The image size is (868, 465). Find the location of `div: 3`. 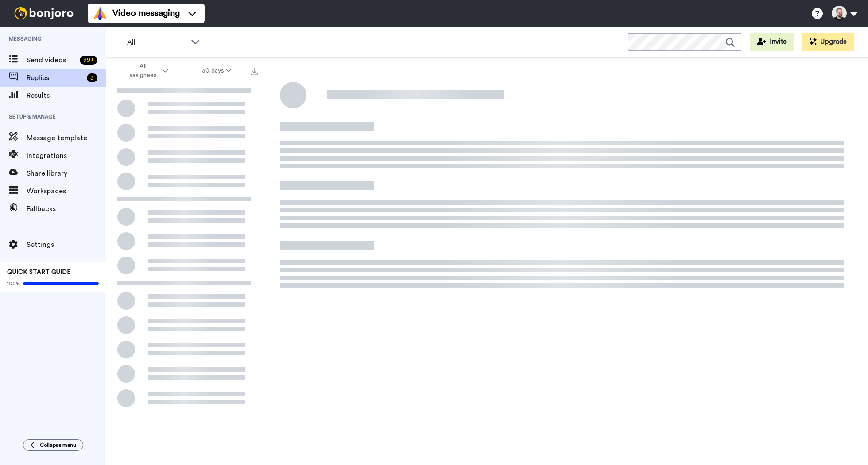

div: 3 is located at coordinates (92, 78).